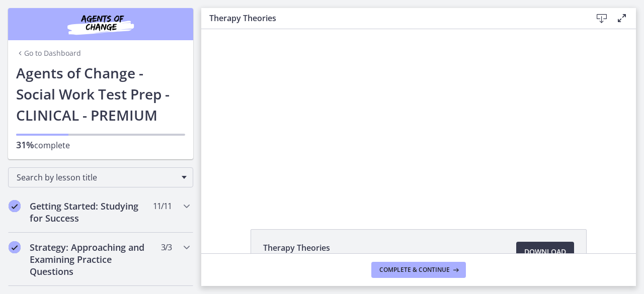  What do you see at coordinates (545, 252) in the screenshot?
I see `a: Download` at bounding box center [545, 252].